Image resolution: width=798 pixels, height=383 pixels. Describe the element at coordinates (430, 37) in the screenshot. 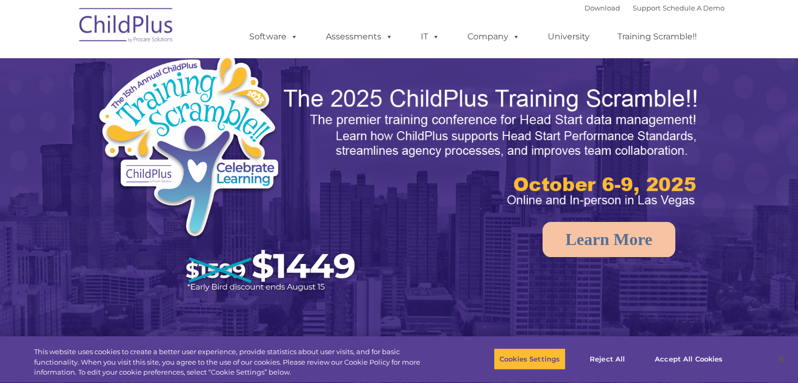

I see `a: IT` at that location.